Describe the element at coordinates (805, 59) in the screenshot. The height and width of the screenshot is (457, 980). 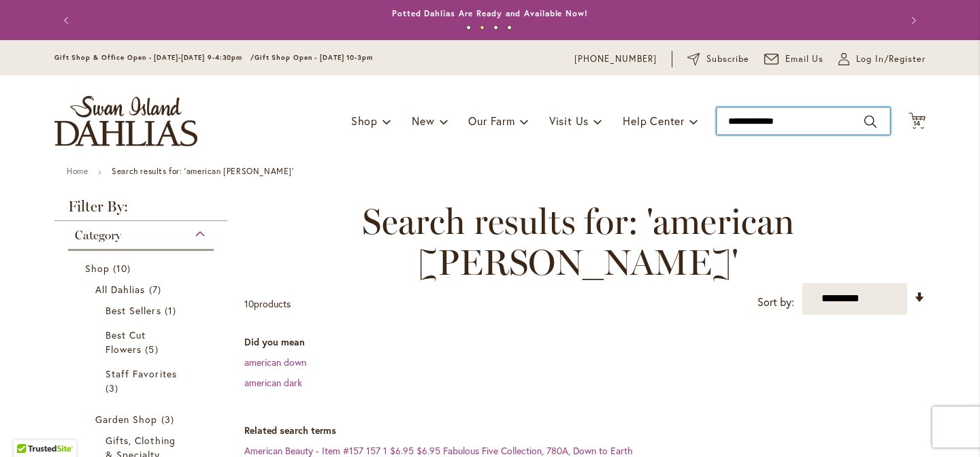
I see `span: Email Us` at that location.